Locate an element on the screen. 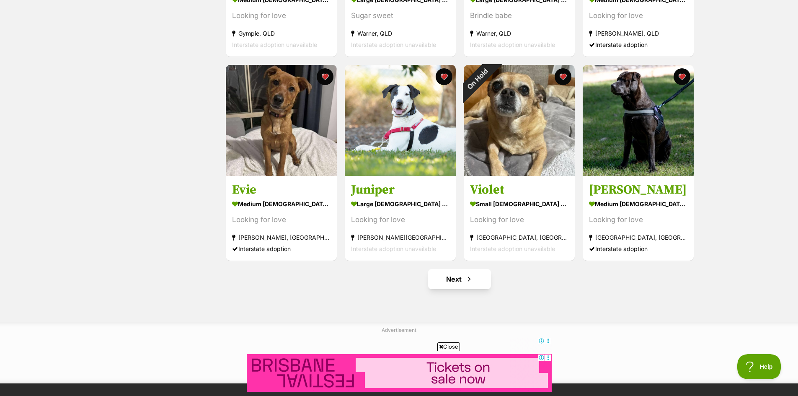 The width and height of the screenshot is (798, 396). div: On Hold is located at coordinates (477, 79).